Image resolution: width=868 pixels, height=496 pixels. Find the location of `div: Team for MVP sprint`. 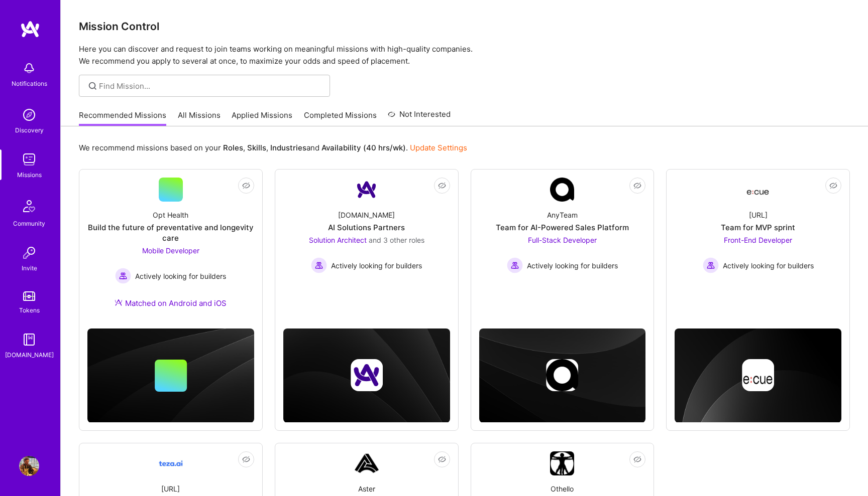

div: Team for MVP sprint is located at coordinates (758, 228).